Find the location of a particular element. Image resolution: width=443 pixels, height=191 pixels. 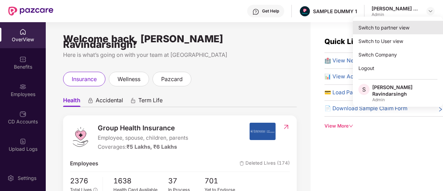

img: Pazcare_Alternative_logo-01-01.png is located at coordinates (304, 11).